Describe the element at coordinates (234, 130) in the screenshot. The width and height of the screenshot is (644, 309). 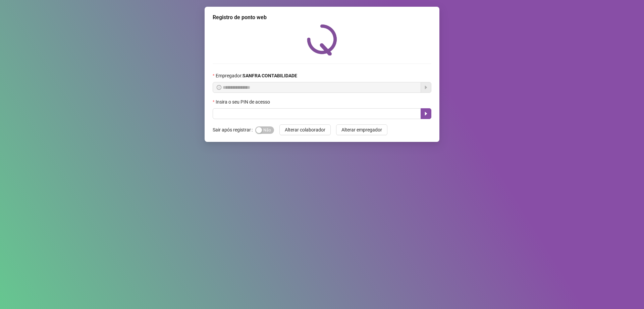
I see `label: Sair após registrar` at that location.